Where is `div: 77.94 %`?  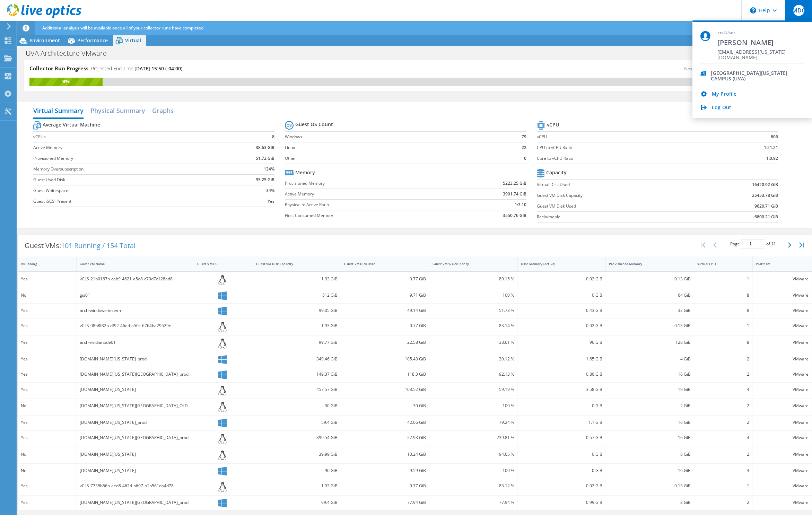
div: 77.94 % is located at coordinates (473, 502).